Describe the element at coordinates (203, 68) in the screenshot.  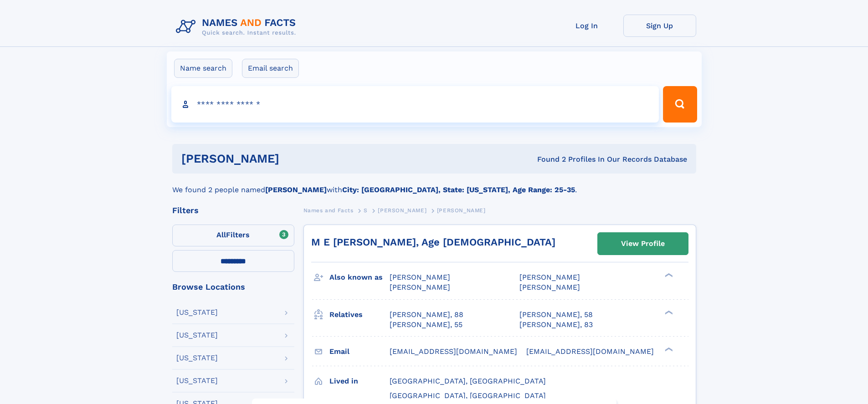
I see `label: Name search` at that location.